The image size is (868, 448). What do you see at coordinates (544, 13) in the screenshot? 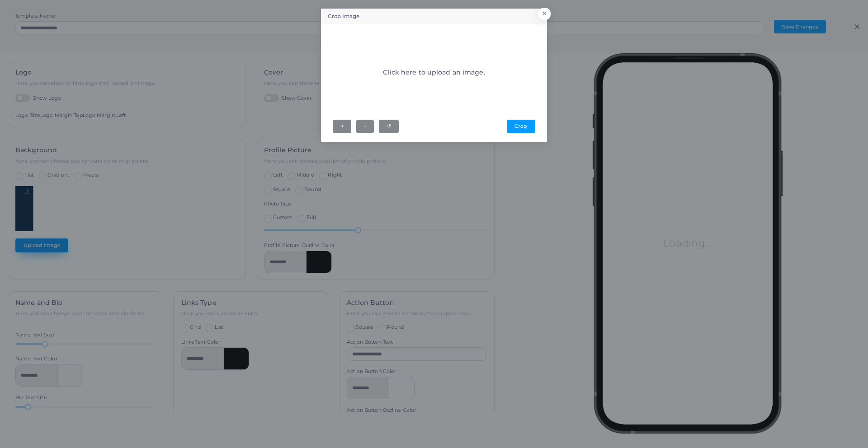
I see `button: Close` at bounding box center [544, 13].